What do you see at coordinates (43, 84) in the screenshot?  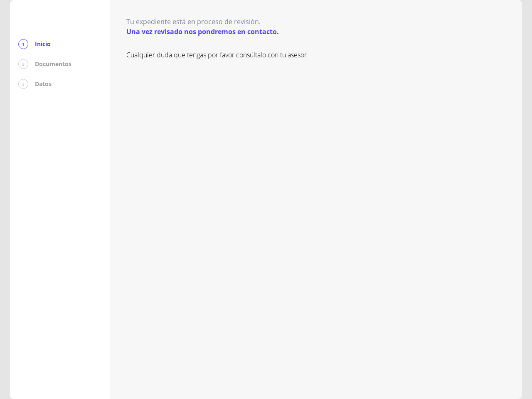 I see `p: Datos` at bounding box center [43, 84].